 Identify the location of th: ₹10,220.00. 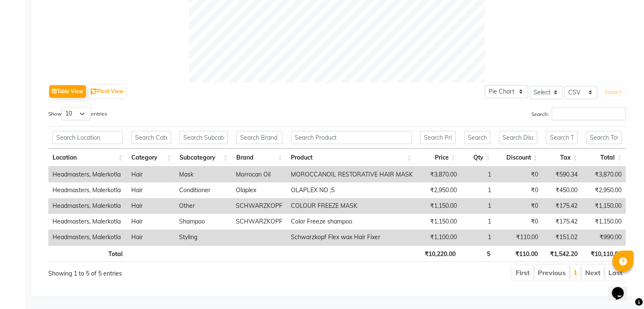
(438, 253).